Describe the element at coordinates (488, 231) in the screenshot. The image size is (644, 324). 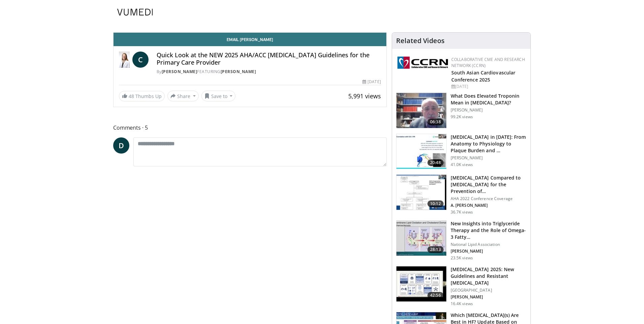
I see `h3: New Insights into Triglyceride Therapy and the Role of Omega-3 Fatty Acids in Reducing Cardiovasc...` at that location.